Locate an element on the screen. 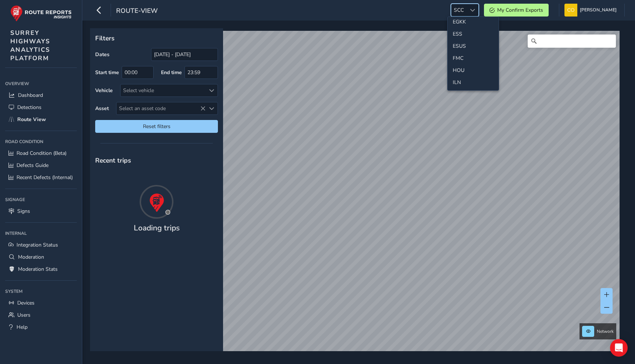 This screenshot has height=364, width=635. div: Signage is located at coordinates (41, 200).